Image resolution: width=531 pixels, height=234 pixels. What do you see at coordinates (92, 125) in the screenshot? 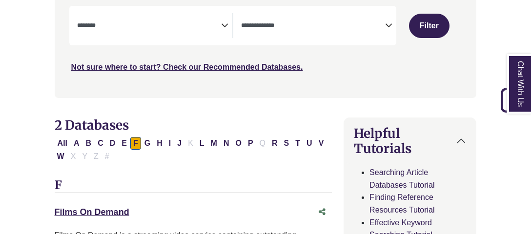
I see `span: 2 Databases` at bounding box center [92, 125].